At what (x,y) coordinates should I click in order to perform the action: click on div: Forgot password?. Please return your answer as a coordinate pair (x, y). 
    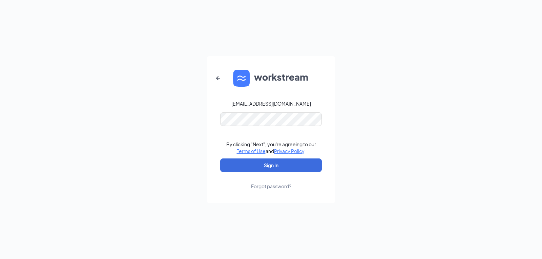
    Looking at the image, I should click on (271, 186).